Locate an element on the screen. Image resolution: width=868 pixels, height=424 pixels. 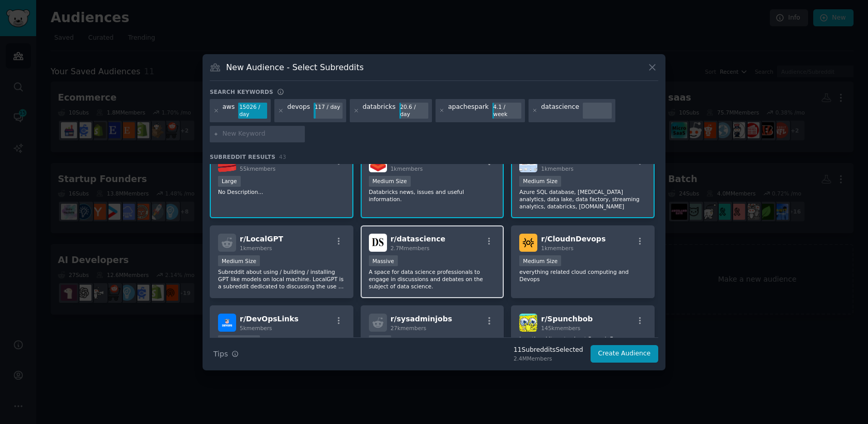
span: Tips is located at coordinates (220, 354).